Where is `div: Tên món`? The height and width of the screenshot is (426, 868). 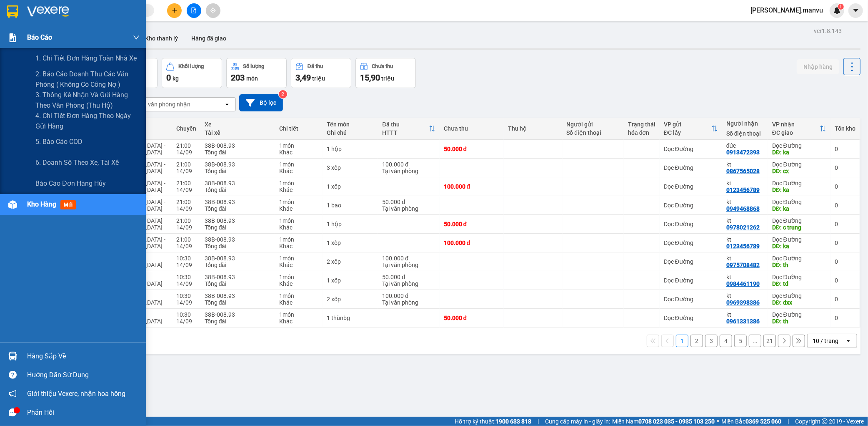
div: Tên món is located at coordinates (350, 124).